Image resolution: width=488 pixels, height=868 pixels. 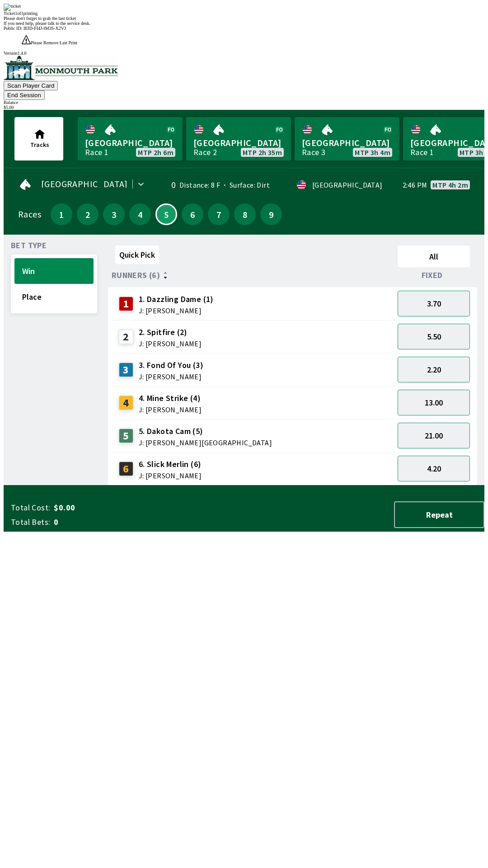 What do you see at coordinates (434, 303) in the screenshot?
I see `span: 3.70` at bounding box center [434, 303].